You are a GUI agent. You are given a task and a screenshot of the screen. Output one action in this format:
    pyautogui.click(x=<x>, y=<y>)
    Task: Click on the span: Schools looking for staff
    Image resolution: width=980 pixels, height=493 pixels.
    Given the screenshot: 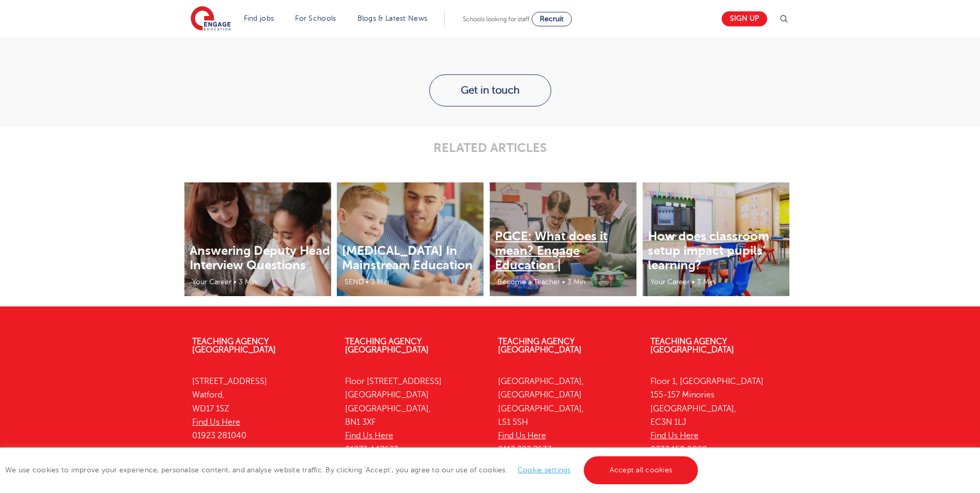 What is the action you would take?
    pyautogui.click(x=496, y=19)
    